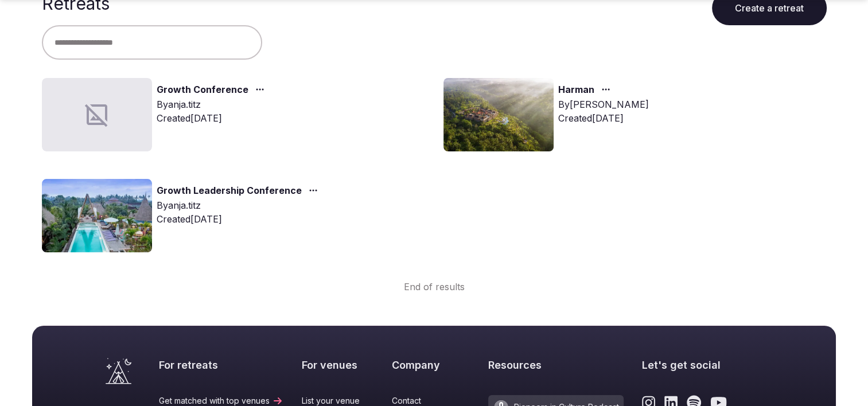 This screenshot has height=406, width=868. Describe the element at coordinates (556, 364) in the screenshot. I see `h2: Resources` at that location.